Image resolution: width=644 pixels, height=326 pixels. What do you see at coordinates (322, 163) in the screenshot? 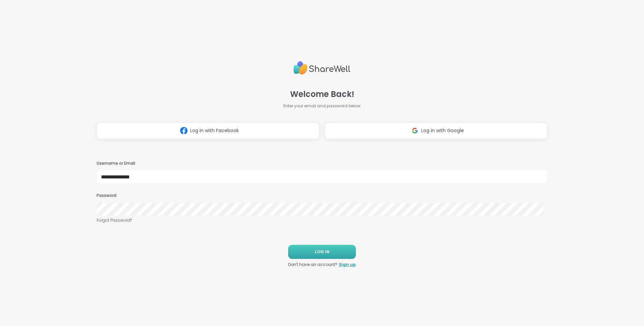
I see `h3: Username or Email` at bounding box center [322, 163].